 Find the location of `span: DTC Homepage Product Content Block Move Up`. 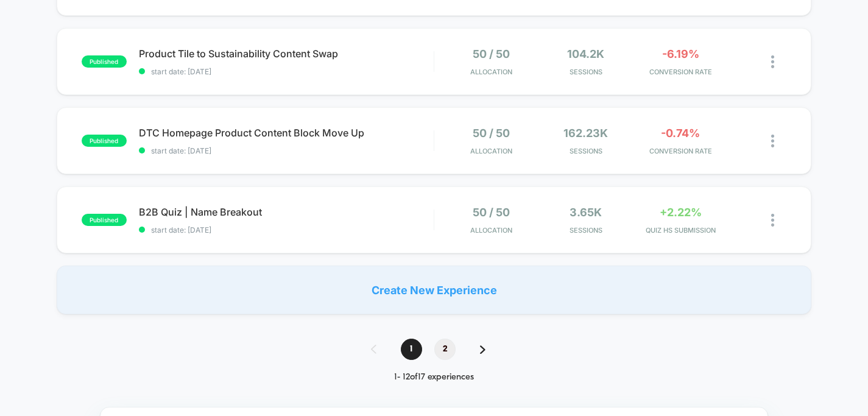

span: DTC Homepage Product Content Block Move Up is located at coordinates (286, 133).